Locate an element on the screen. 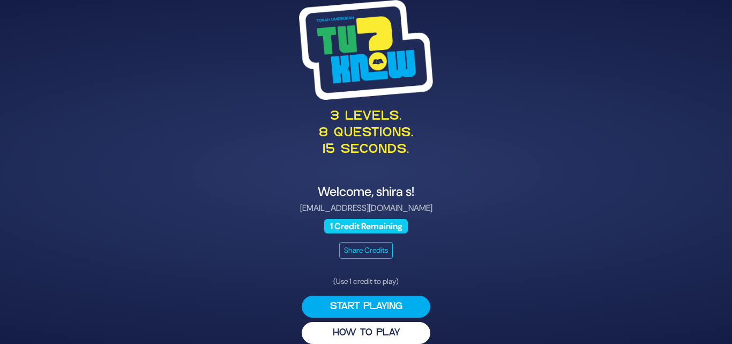  span: 1 Credit Remaining is located at coordinates (366, 226).